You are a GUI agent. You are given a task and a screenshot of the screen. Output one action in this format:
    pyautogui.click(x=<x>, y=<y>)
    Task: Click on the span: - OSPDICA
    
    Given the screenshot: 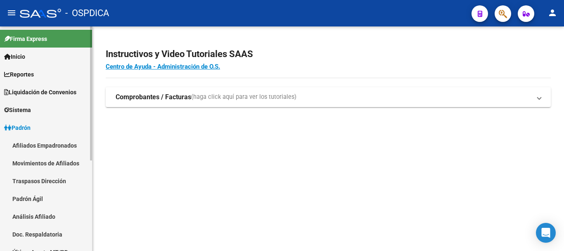 What is the action you would take?
    pyautogui.click(x=87, y=13)
    